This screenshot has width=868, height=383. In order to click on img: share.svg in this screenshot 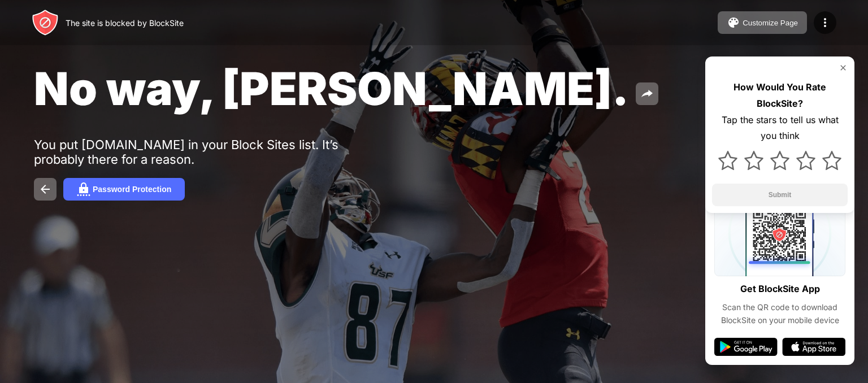, I will do `click(647, 93)`.